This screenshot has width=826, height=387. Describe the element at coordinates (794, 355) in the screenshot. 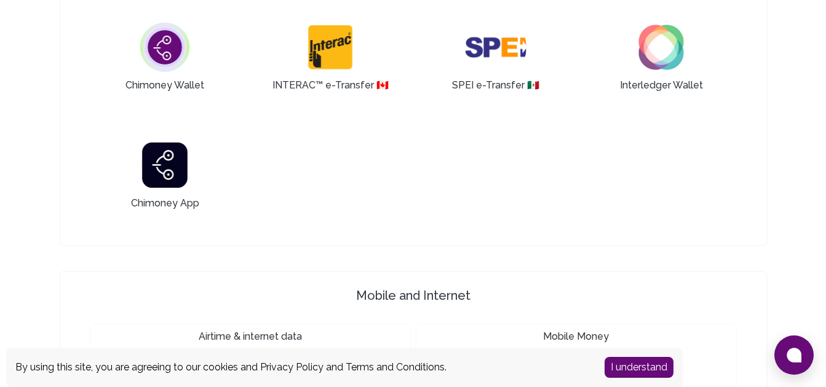

I see `button: Open chat window` at that location.